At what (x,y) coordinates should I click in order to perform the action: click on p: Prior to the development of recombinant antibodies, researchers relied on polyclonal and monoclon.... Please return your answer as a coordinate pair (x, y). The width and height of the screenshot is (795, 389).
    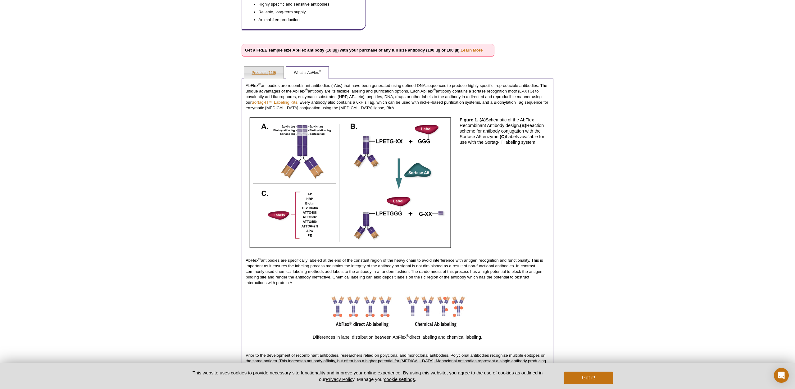
    Looking at the image, I should click on (398, 361).